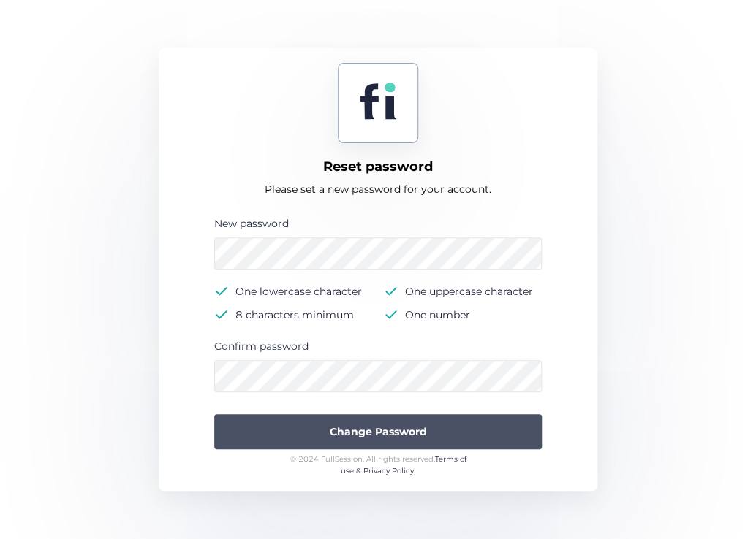 Image resolution: width=756 pixels, height=539 pixels. Describe the element at coordinates (378, 432) in the screenshot. I see `button: Change Password` at that location.